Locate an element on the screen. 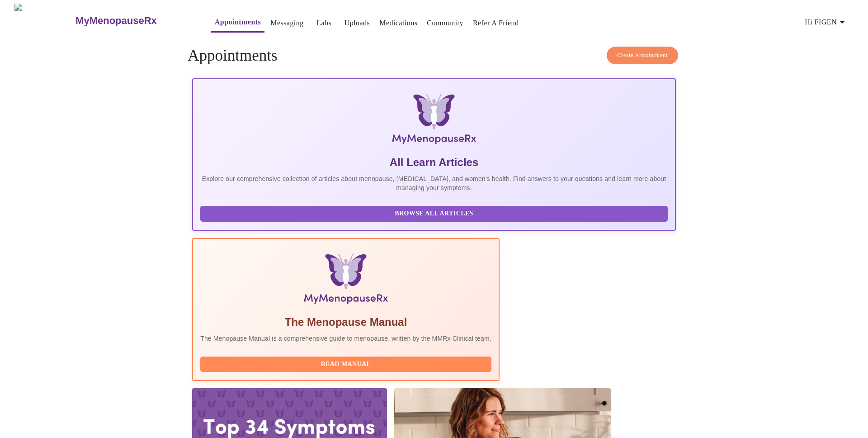 This screenshot has width=868, height=438. button: Refer a Friend is located at coordinates (496, 23).